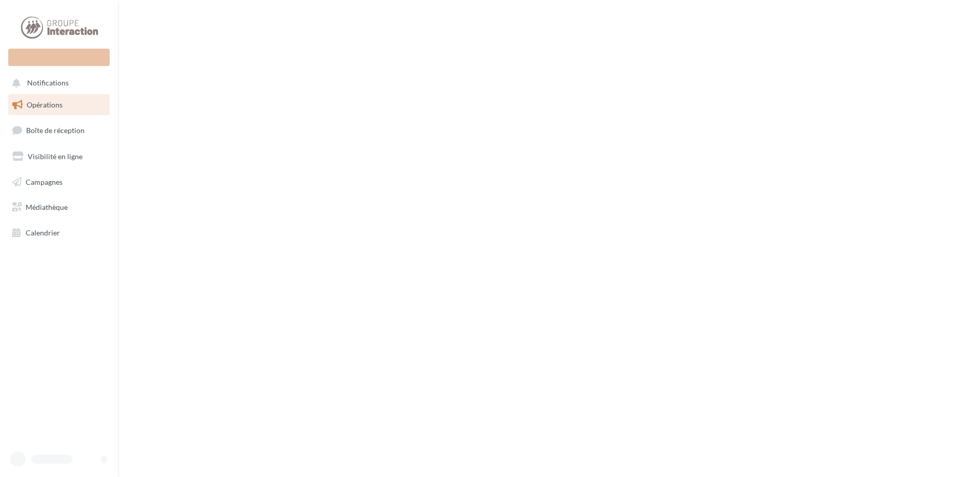  I want to click on span: Calendrier, so click(43, 232).